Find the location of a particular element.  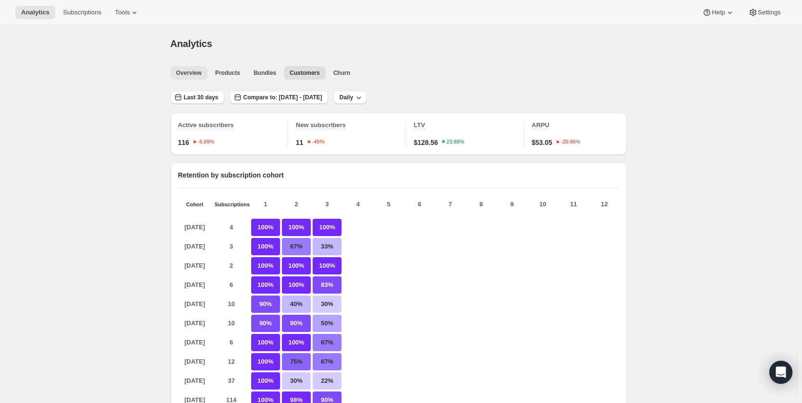

span: Last 30 days is located at coordinates (201, 98).